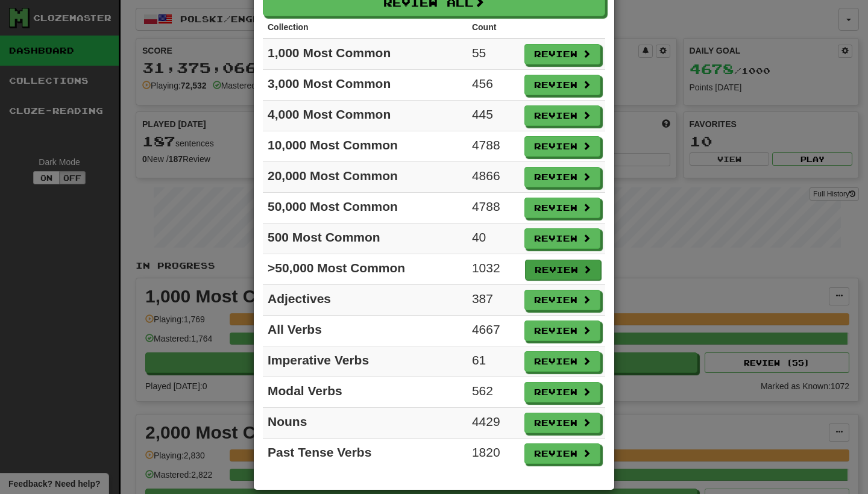  Describe the element at coordinates (365, 54) in the screenshot. I see `td: 1,000 Most Common` at that location.